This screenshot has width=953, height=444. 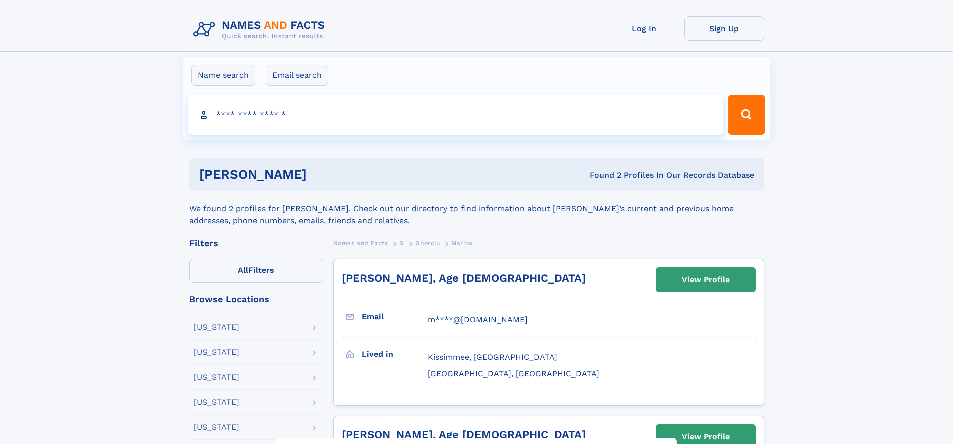 I want to click on input: search input, so click(x=456, y=115).